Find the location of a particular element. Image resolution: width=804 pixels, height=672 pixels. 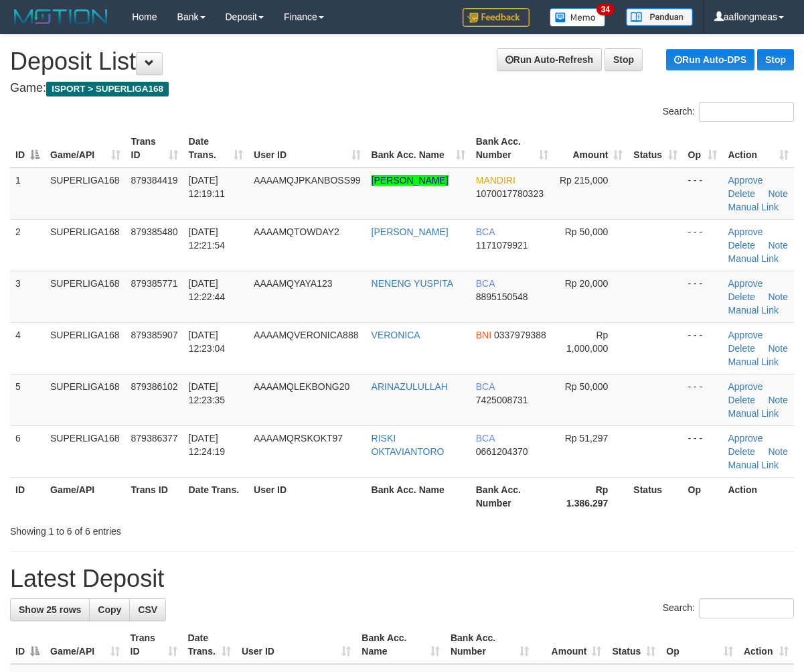

span: ISPORT > SUPERLIGA168 is located at coordinates (107, 89).